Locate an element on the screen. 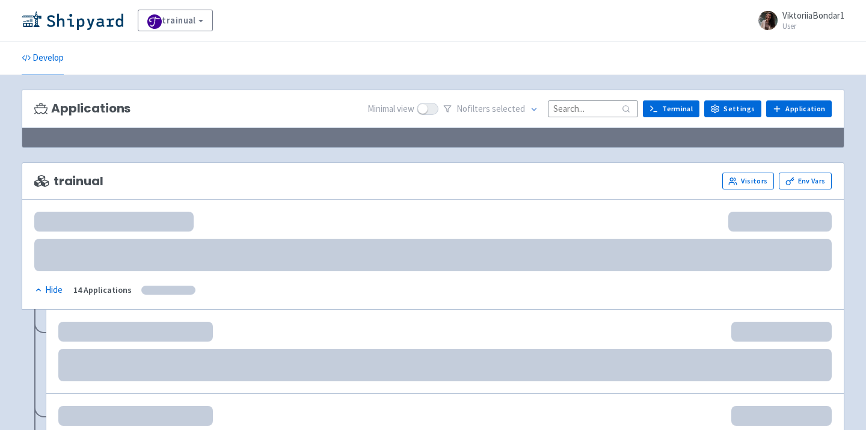  a: ViktoriiaBondar1 User is located at coordinates (798, 20).